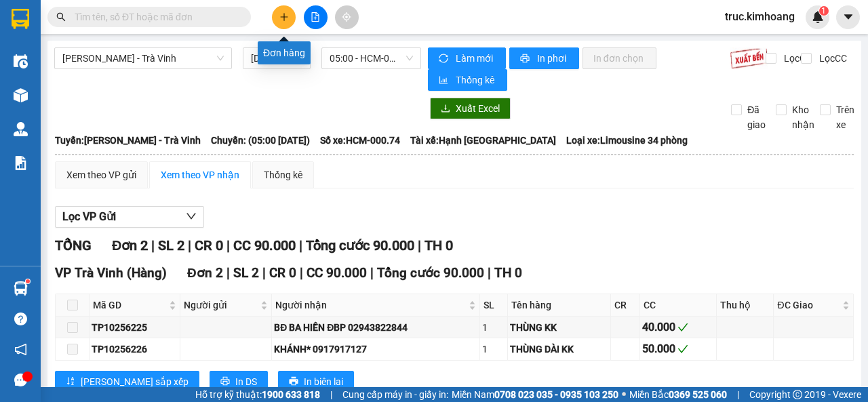 This screenshot has width=868, height=402. What do you see at coordinates (102, 39) in the screenshot?
I see `p: GỬI:` at bounding box center [102, 39].